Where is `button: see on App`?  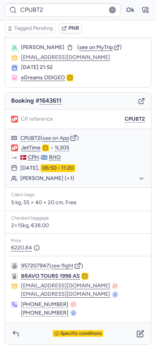 button: see on App is located at coordinates (56, 138).